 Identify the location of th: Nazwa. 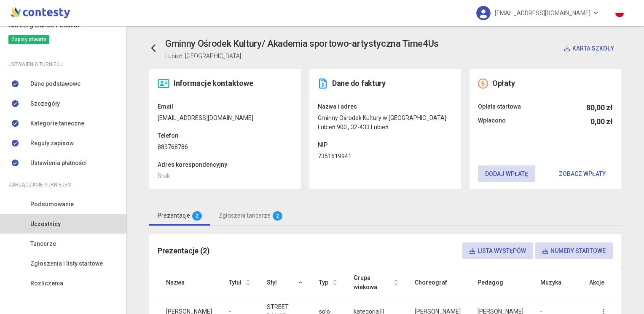
(188, 283).